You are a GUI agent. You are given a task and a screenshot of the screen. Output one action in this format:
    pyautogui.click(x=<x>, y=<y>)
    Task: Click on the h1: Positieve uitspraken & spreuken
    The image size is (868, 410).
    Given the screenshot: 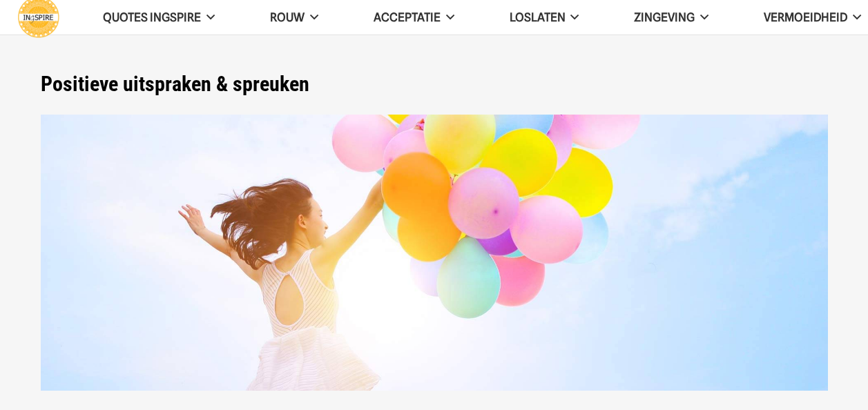 What is the action you would take?
    pyautogui.click(x=434, y=85)
    